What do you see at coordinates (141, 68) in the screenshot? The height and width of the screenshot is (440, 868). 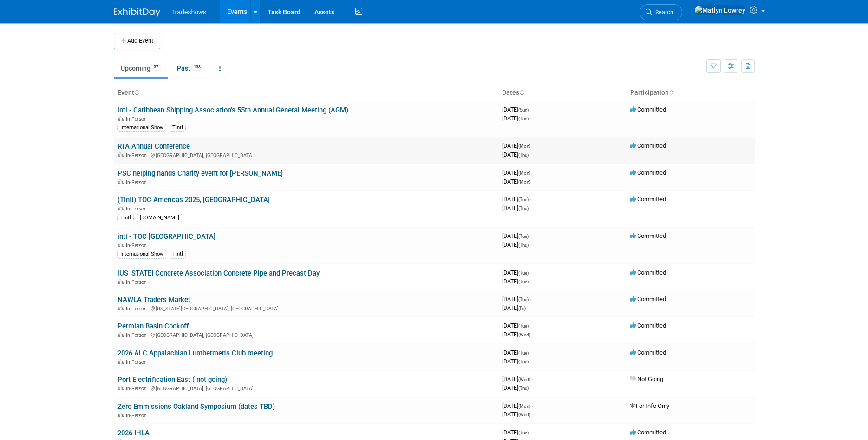 I see `a: Upcoming37` at bounding box center [141, 68].